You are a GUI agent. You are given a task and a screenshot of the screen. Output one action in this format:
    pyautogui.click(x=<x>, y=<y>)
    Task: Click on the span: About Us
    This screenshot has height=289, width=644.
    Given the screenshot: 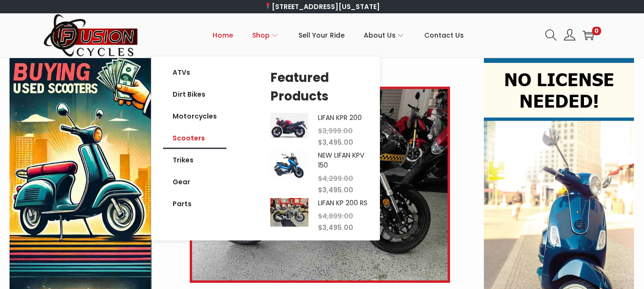 What is the action you would take?
    pyautogui.click(x=380, y=35)
    